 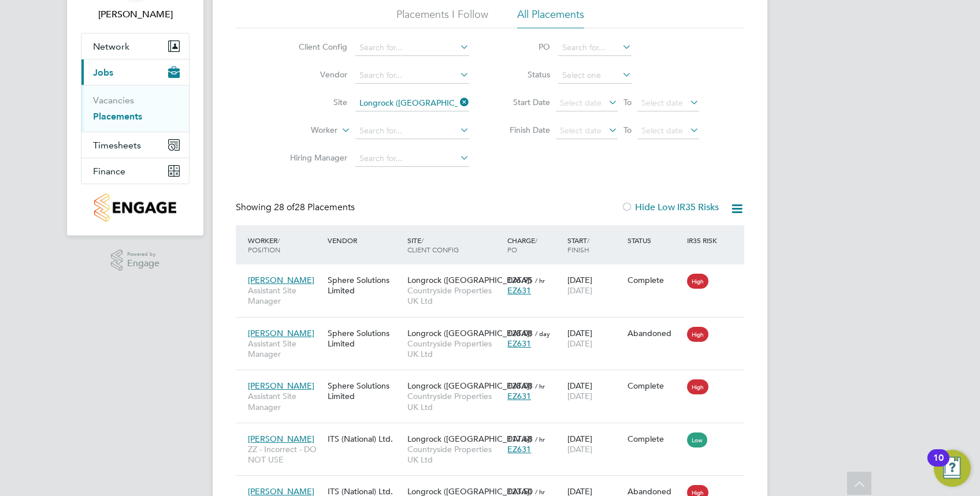 What do you see at coordinates (543, 334) in the screenshot?
I see `span: / day` at bounding box center [543, 334].